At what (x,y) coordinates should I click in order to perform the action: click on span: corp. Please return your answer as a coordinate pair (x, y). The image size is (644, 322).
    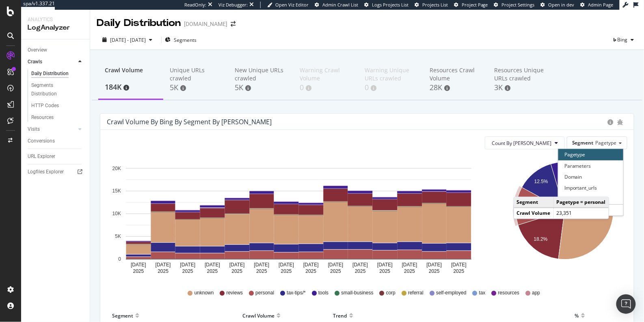
    Looking at the image, I should click on (391, 292).